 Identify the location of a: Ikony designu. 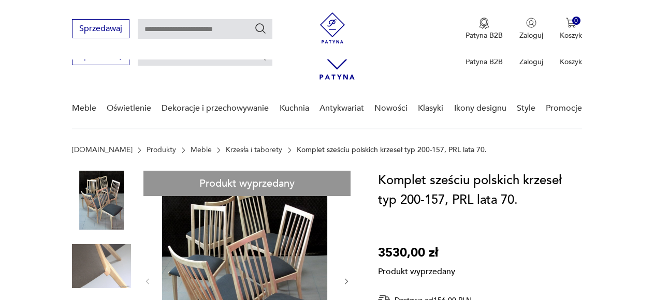
(480, 108).